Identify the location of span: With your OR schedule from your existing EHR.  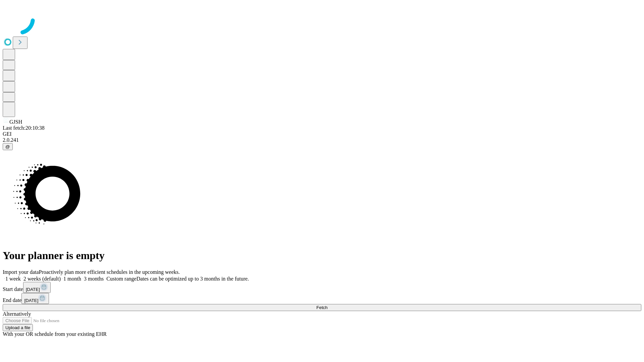
(55, 334).